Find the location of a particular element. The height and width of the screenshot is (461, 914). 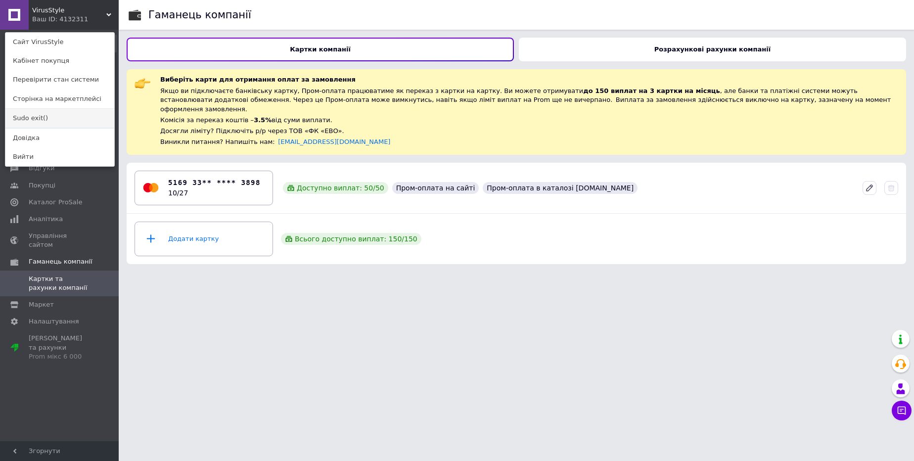

span: Управління сайтом is located at coordinates (60, 240).